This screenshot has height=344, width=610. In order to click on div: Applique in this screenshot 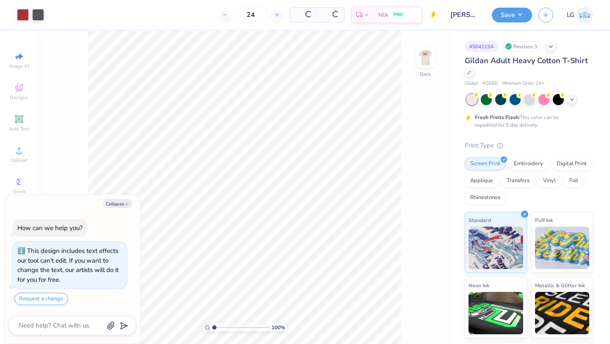, I will do `click(481, 181)`.